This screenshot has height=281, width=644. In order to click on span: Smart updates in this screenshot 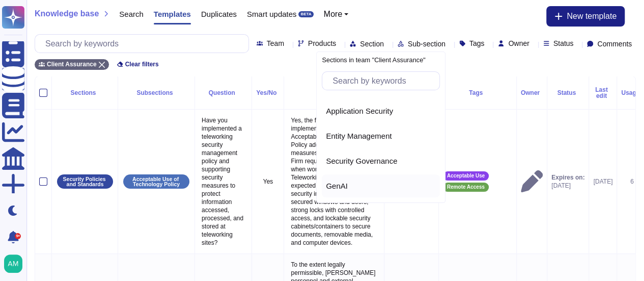, I will do `click(272, 14)`.